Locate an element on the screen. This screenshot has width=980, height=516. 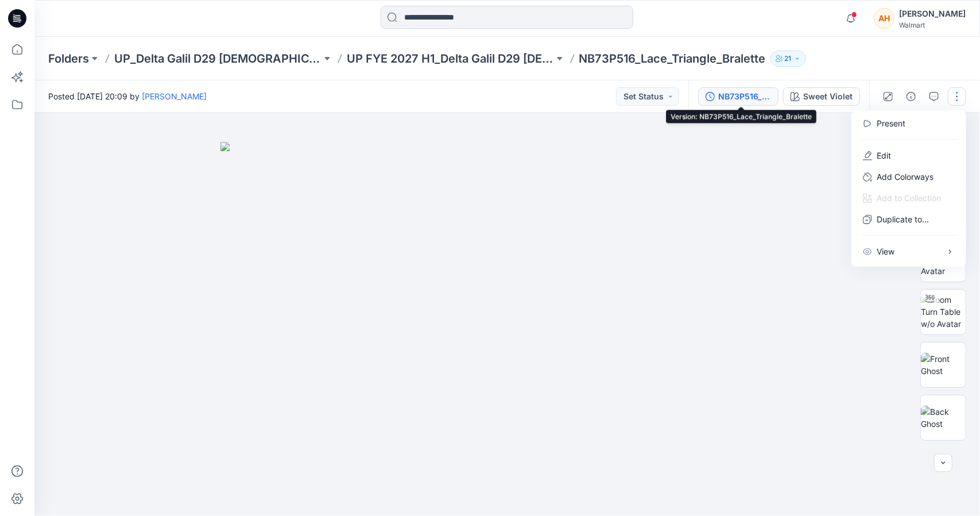
p: NB73P516_Lace_Triangle_Bralette is located at coordinates (672, 59).